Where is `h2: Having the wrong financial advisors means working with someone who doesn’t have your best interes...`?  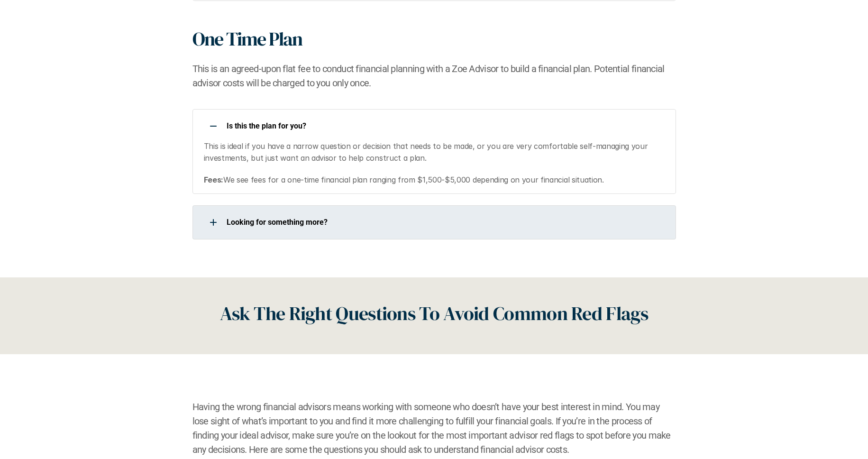 h2: Having the wrong financial advisors means working with someone who doesn’t have your best interes... is located at coordinates (434, 428).